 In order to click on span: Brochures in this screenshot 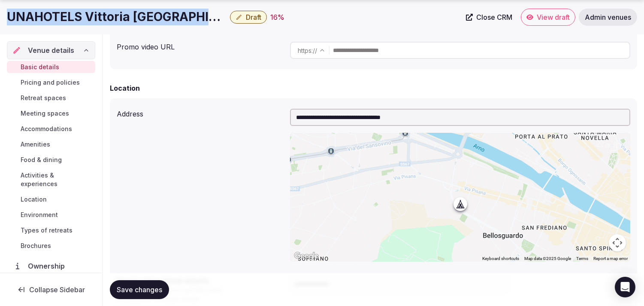, I will do `click(36, 246)`.